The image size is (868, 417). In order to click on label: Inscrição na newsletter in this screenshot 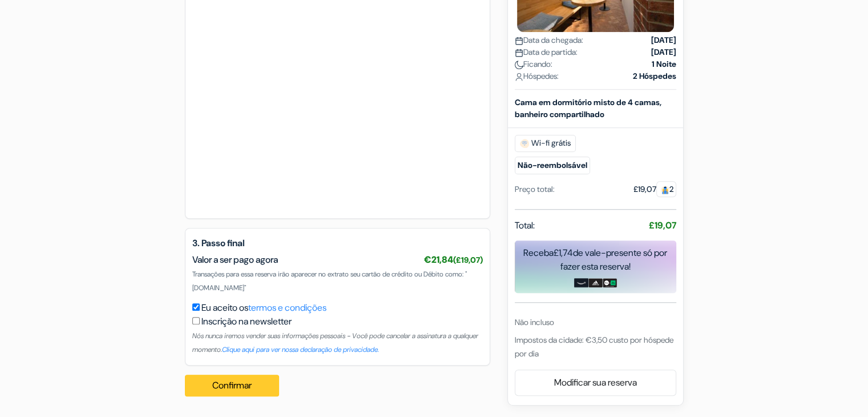, I will do `click(247, 321)`.